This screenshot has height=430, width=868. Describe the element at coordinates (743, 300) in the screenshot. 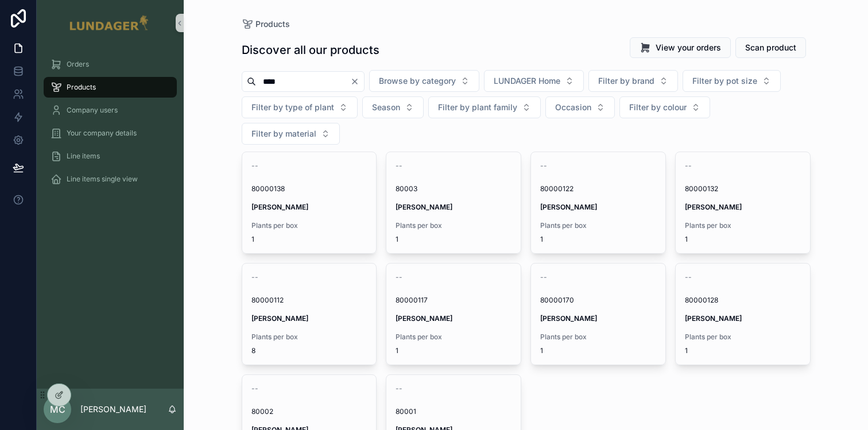

I see `span: 80000128` at that location.